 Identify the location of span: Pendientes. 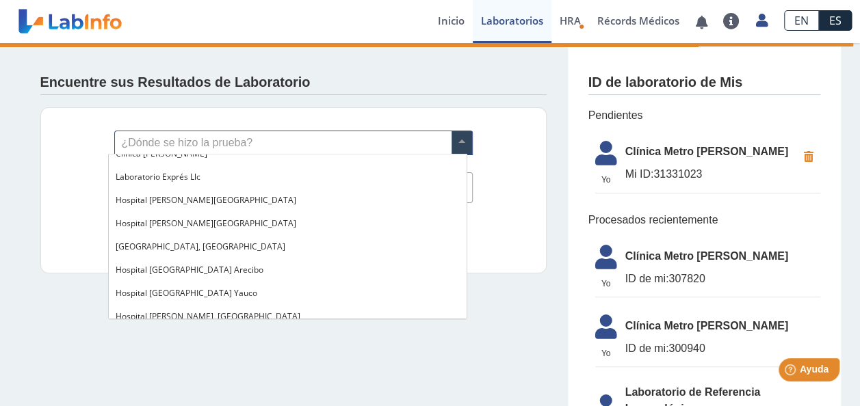
(704, 116).